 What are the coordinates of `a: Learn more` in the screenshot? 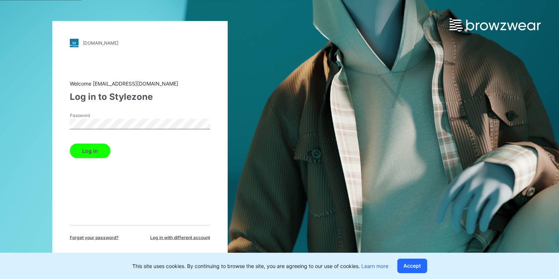 It's located at (375, 266).